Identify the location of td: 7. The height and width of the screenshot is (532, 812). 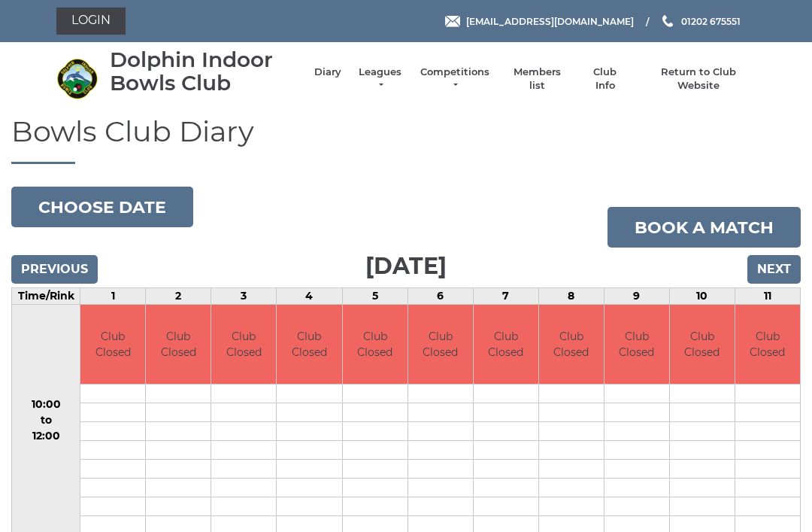
(506, 297).